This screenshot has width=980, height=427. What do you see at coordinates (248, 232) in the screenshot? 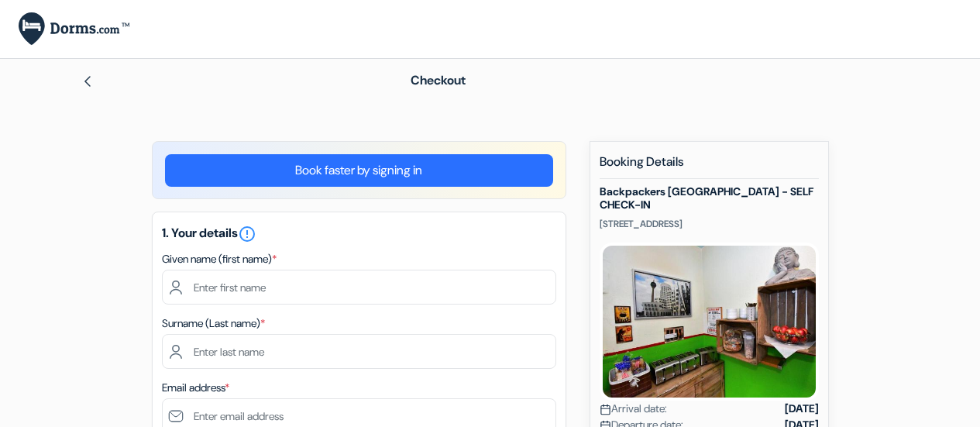
I see `a: error_outline` at bounding box center [248, 232].